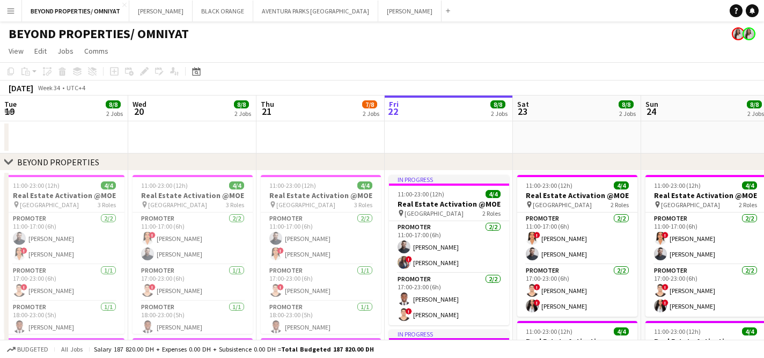 The image size is (764, 358). I want to click on span: Wed, so click(139, 104).